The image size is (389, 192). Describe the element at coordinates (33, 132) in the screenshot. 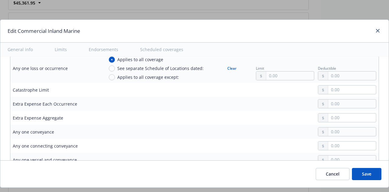

I see `div: Any one conveyance` at that location.